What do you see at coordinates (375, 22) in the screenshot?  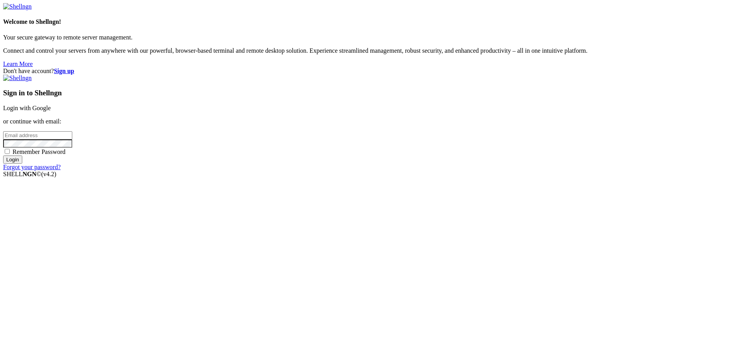 I see `h4: Welcome to Shellngn!` at bounding box center [375, 22].